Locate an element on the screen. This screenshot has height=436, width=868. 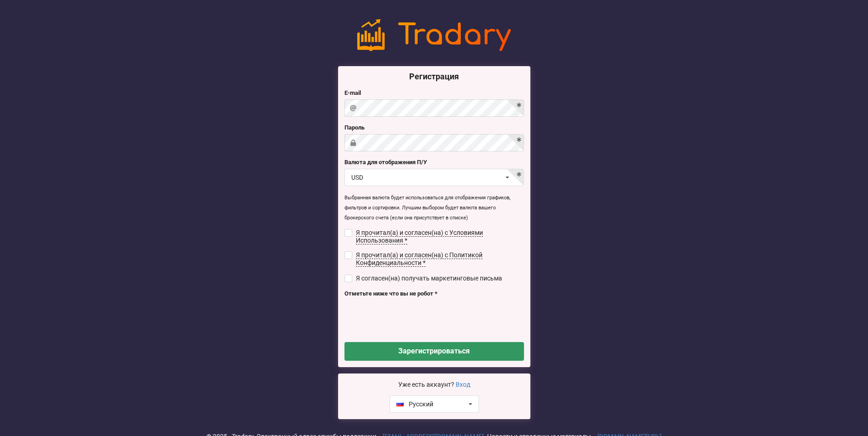
button: Зарегистрироваться is located at coordinates (434, 351).